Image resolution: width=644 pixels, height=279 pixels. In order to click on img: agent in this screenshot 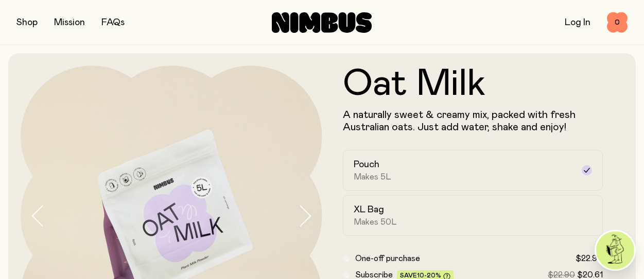, I will do `click(615, 251)`.